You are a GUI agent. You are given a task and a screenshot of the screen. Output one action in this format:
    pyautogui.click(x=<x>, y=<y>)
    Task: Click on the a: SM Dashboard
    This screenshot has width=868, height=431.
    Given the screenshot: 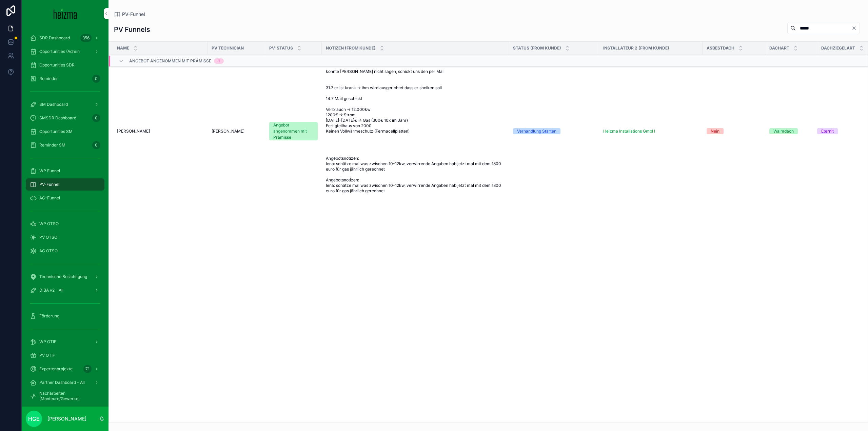 What is the action you would take?
    pyautogui.click(x=65, y=104)
    